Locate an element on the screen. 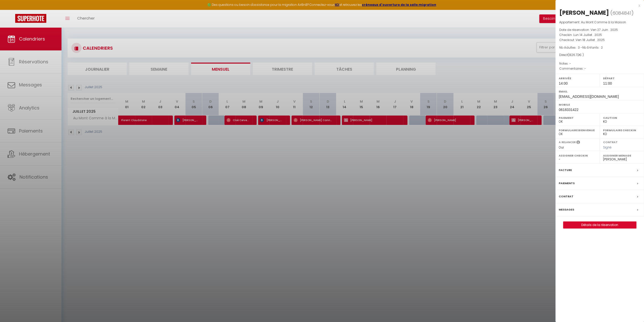 Image resolution: width=644 pixels, height=322 pixels. p: Checkin : is located at coordinates (600, 35).